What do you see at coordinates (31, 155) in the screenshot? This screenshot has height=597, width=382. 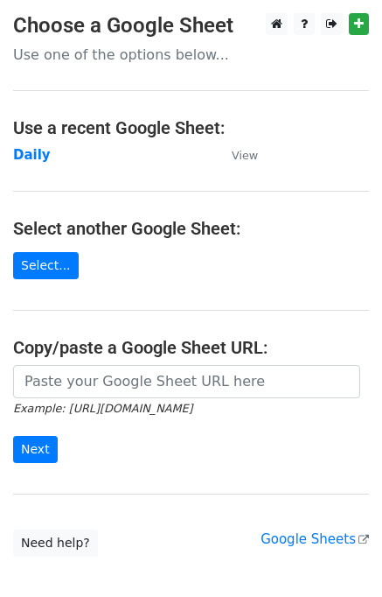 I see `a: Daily` at bounding box center [31, 155].